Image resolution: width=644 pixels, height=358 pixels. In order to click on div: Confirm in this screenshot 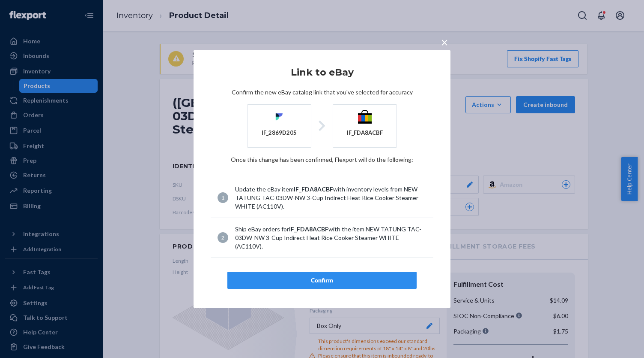, I will do `click(322, 280)`.